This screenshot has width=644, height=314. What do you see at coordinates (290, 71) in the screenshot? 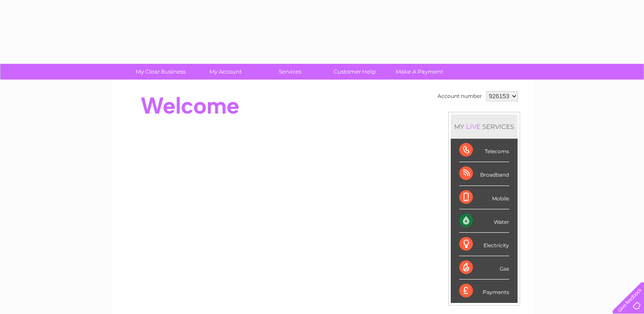
I see `a: Services` at bounding box center [290, 71].